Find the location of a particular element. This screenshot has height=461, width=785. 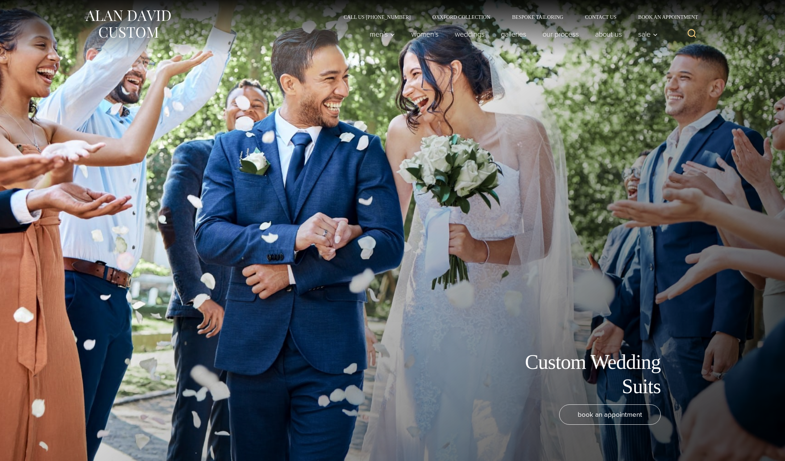

a: About Us is located at coordinates (609, 34).